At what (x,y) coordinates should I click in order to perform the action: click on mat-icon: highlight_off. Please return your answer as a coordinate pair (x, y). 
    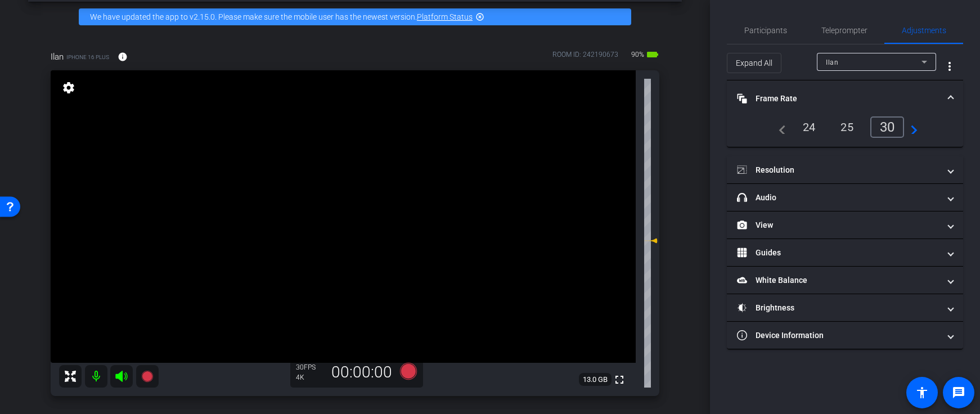
    Looking at the image, I should click on (480, 17).